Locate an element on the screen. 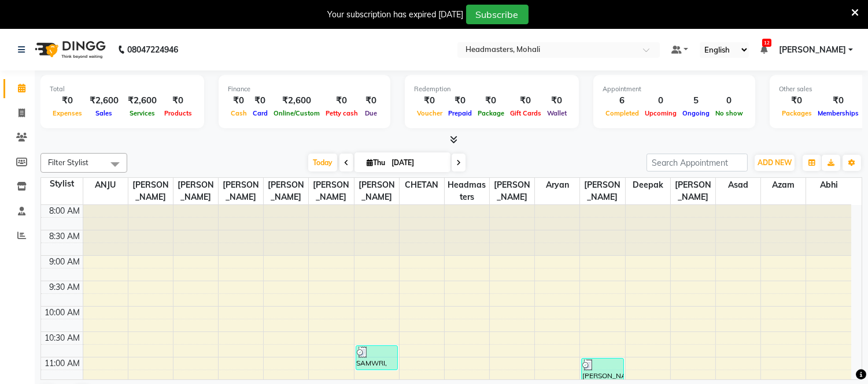  span: Ongoing is located at coordinates (696, 113).